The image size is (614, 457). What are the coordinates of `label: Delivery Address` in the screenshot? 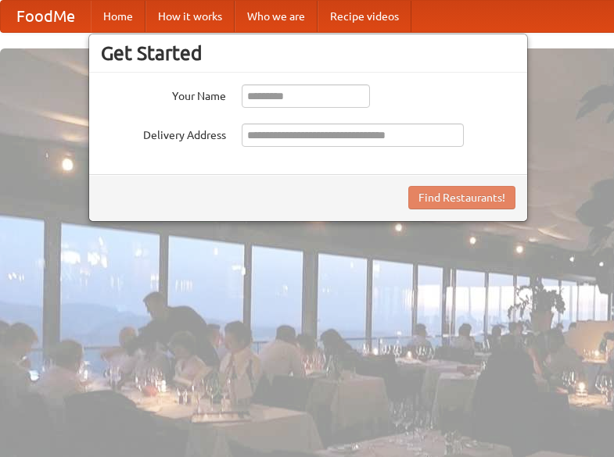 It's located at (163, 133).